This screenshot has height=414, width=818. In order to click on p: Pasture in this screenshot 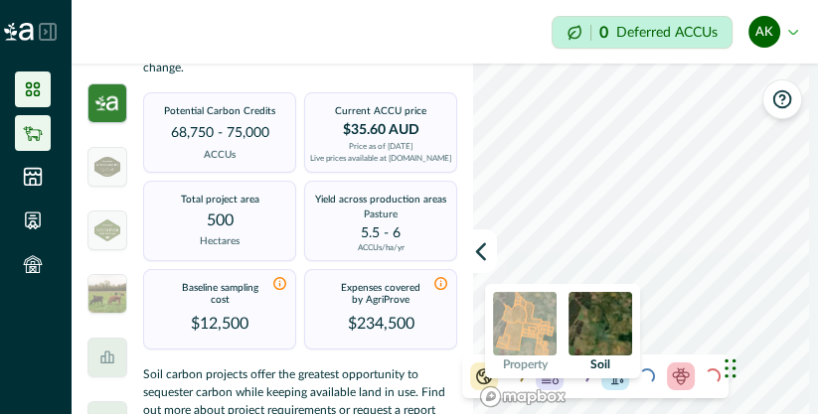, I will do `click(381, 215)`.